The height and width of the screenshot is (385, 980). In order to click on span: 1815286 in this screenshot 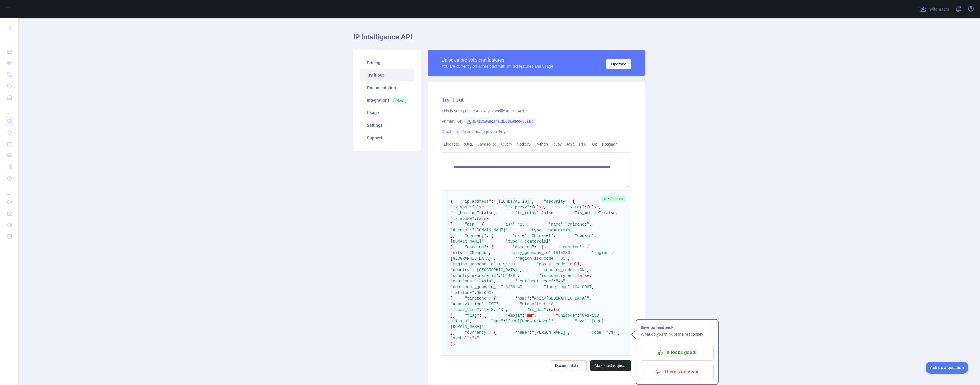, I will do `click(561, 253)`.